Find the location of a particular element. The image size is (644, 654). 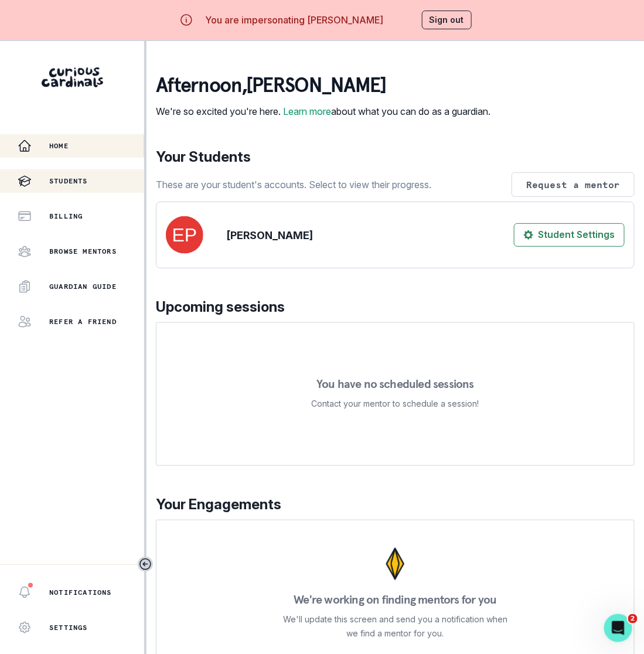

button: Request a mentor is located at coordinates (573, 184).